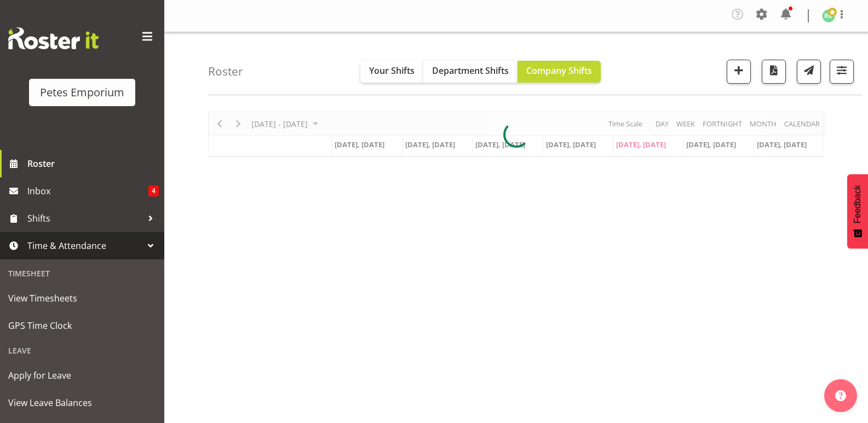 The image size is (868, 423). I want to click on span: Feedback, so click(858, 204).